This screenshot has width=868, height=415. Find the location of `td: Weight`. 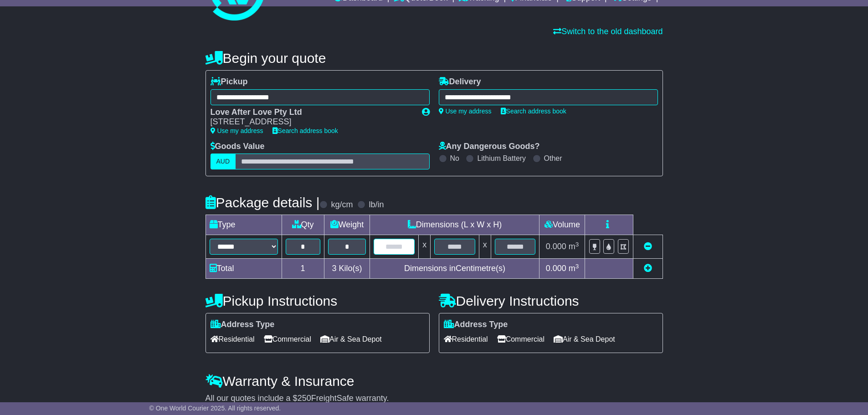

td: Weight is located at coordinates (347, 225).